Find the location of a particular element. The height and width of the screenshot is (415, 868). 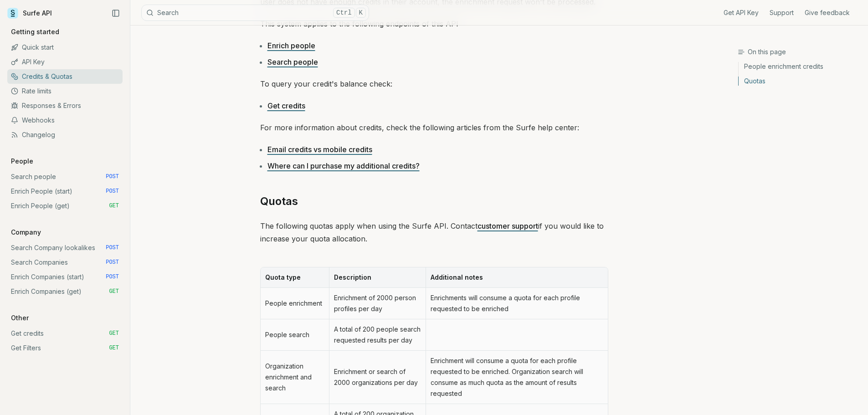

a: Changelog is located at coordinates (65, 134).